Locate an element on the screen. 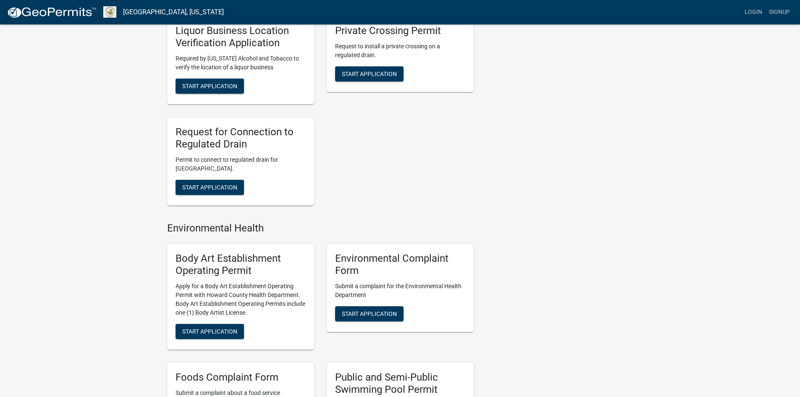 This screenshot has width=800, height=397. p: Apply for a Body Art Establishment Operating Permit with Howard County Health Department. Body Ar... is located at coordinates (241, 299).